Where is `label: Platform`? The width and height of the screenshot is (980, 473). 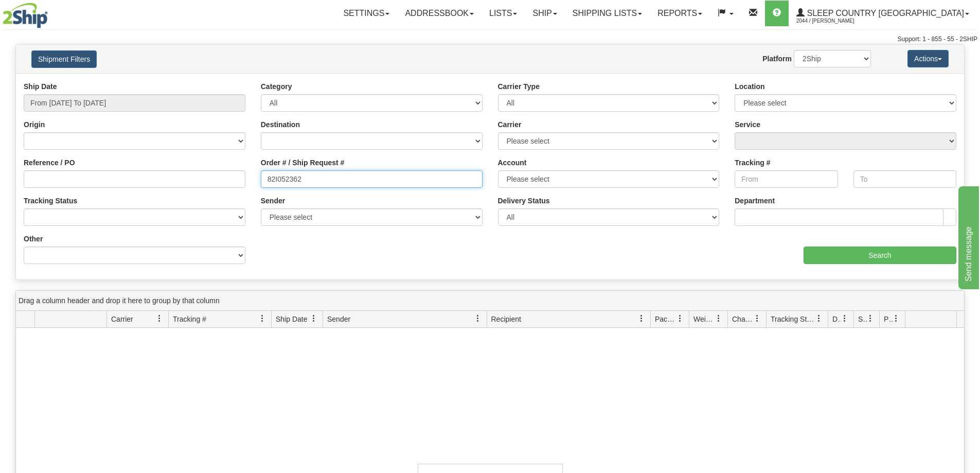
label: Platform is located at coordinates (776, 58).